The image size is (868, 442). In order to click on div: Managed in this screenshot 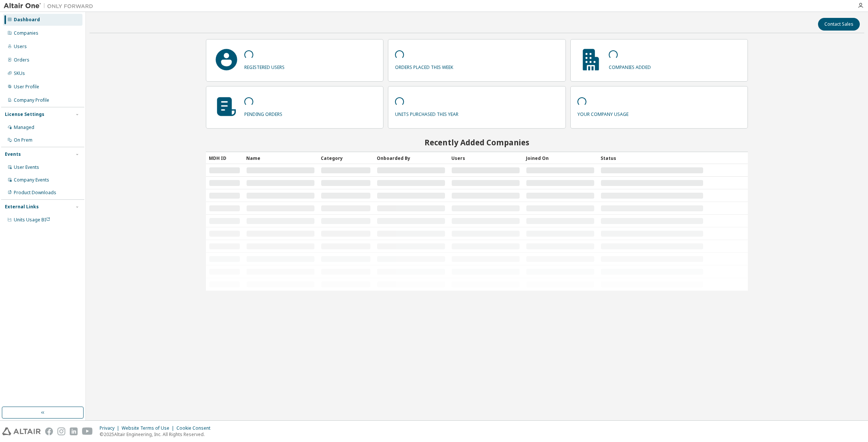, I will do `click(24, 128)`.